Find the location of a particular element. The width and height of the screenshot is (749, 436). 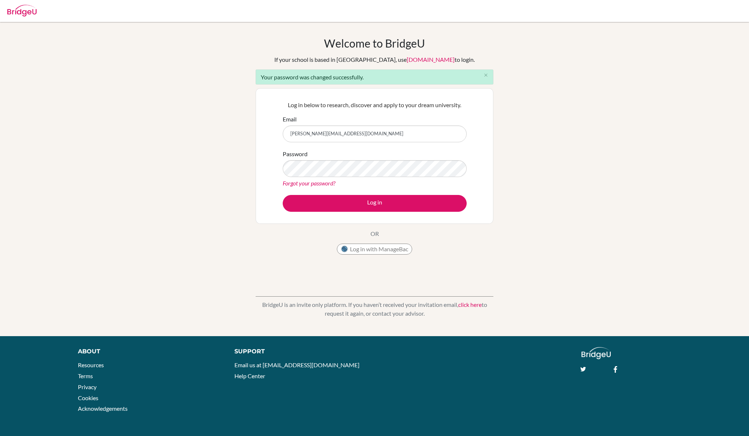

div: Your password was changed successfully. is located at coordinates (375, 77).